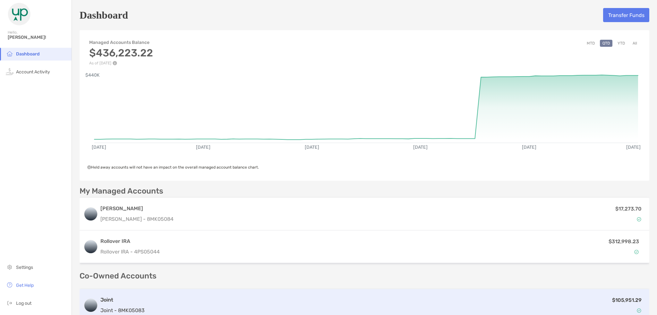 Image resolution: width=657 pixels, height=315 pixels. What do you see at coordinates (28, 54) in the screenshot?
I see `span: Dashboard` at bounding box center [28, 54].